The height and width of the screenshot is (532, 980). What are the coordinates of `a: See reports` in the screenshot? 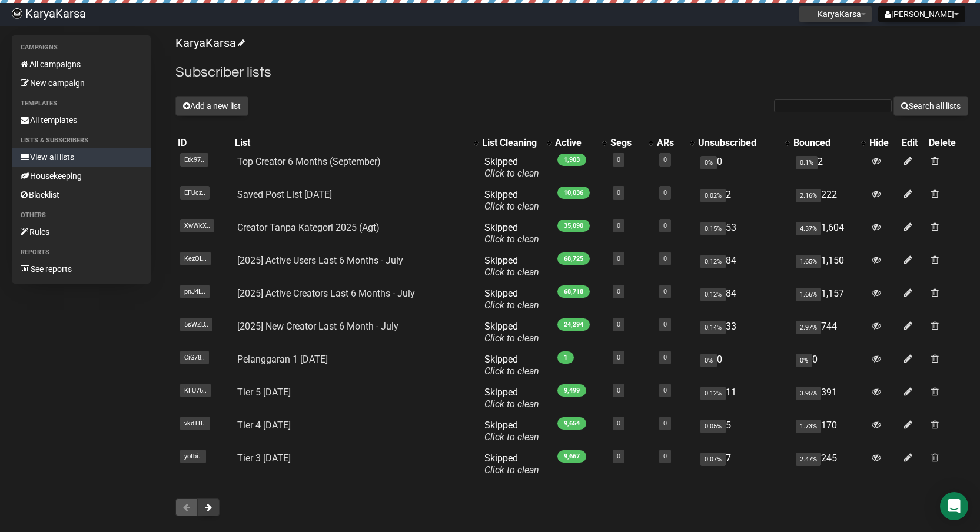 It's located at (81, 269).